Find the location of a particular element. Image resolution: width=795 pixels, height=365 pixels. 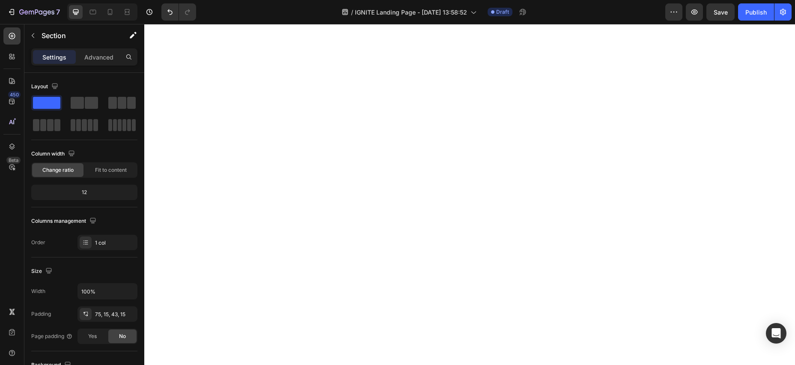

span: Change ratio is located at coordinates (58, 170).